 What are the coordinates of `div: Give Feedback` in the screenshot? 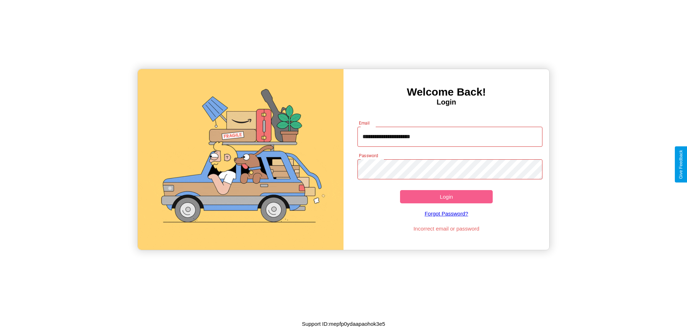 It's located at (681, 164).